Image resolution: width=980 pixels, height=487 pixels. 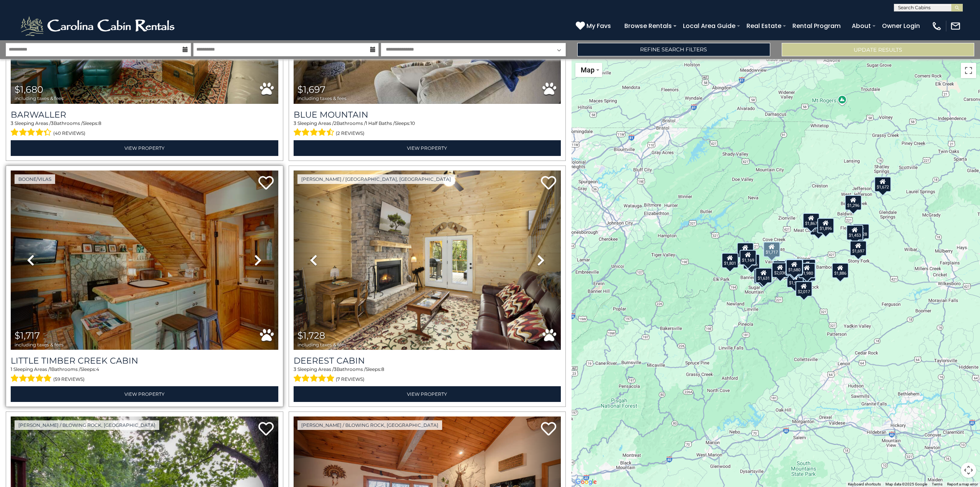 What do you see at coordinates (811, 221) in the screenshot?
I see `div: $1,867` at bounding box center [811, 221].